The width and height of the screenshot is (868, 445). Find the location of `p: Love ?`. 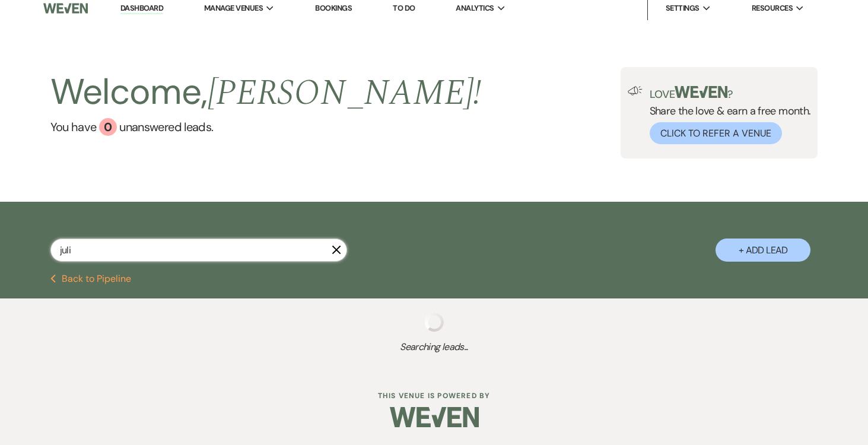

p: Love ? is located at coordinates (730, 92).